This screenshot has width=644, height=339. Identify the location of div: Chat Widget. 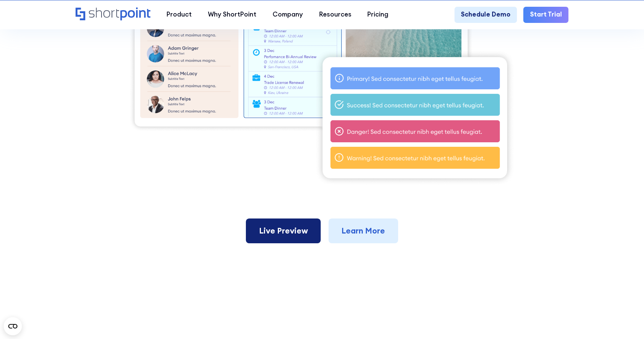
(576, 296).